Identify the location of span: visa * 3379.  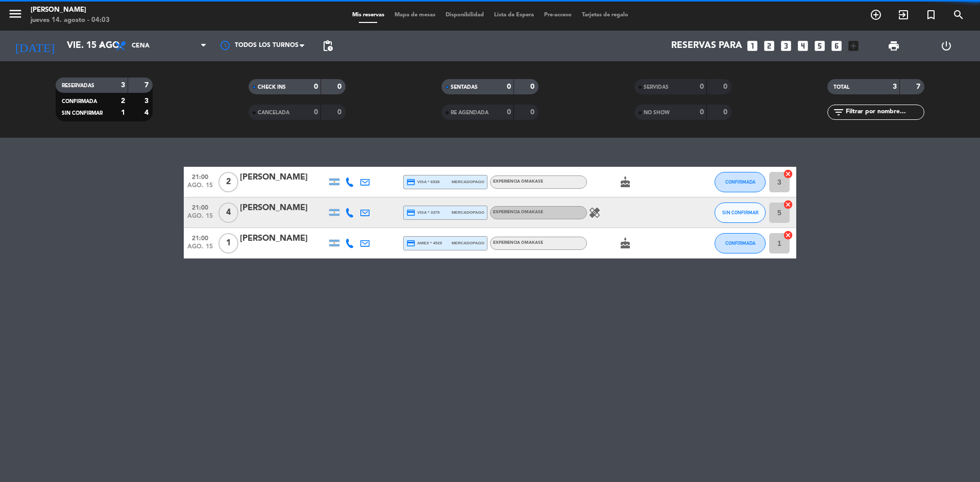
(422, 213).